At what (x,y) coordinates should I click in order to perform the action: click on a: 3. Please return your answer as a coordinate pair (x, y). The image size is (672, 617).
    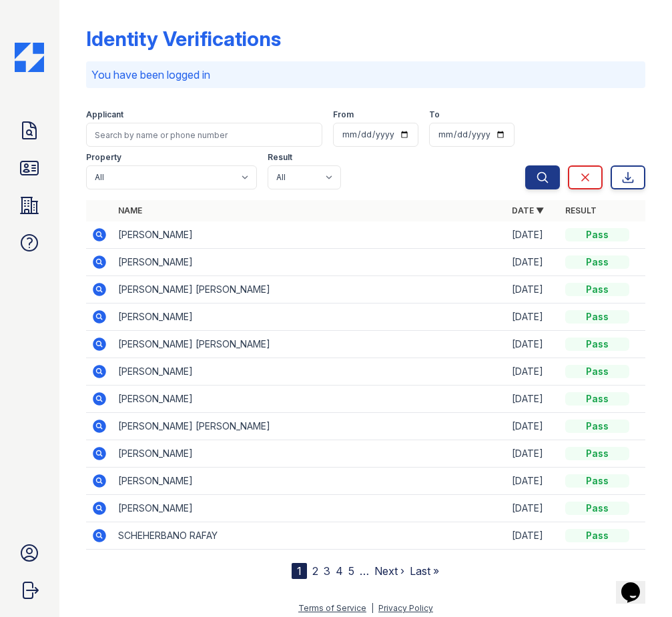
    Looking at the image, I should click on (327, 571).